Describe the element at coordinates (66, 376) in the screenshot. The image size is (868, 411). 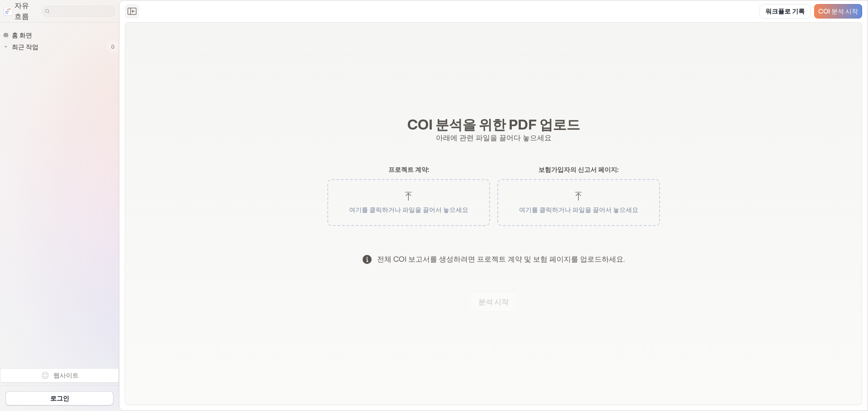
I see `font: 웹사이트` at that location.